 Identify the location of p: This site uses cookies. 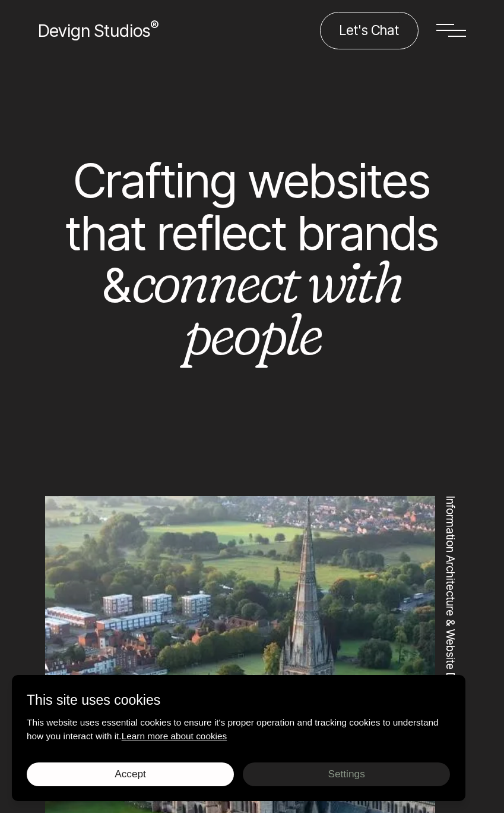
(239, 700).